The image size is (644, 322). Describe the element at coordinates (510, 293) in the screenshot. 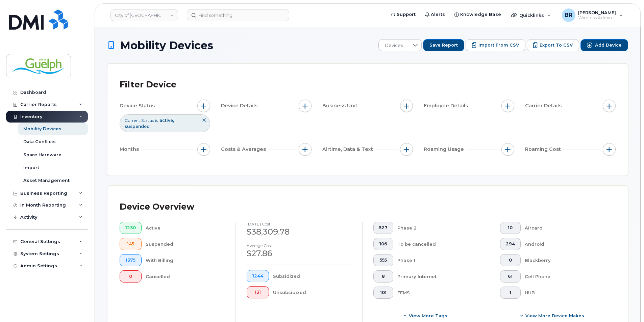

I see `span: 1` at that location.